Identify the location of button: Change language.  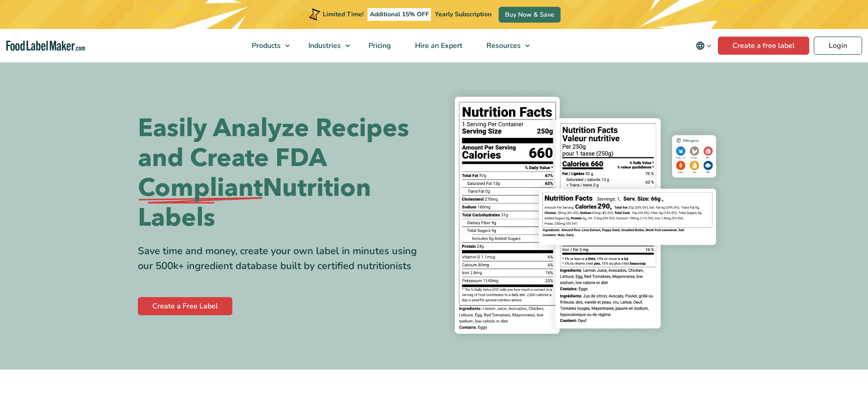
(703, 46).